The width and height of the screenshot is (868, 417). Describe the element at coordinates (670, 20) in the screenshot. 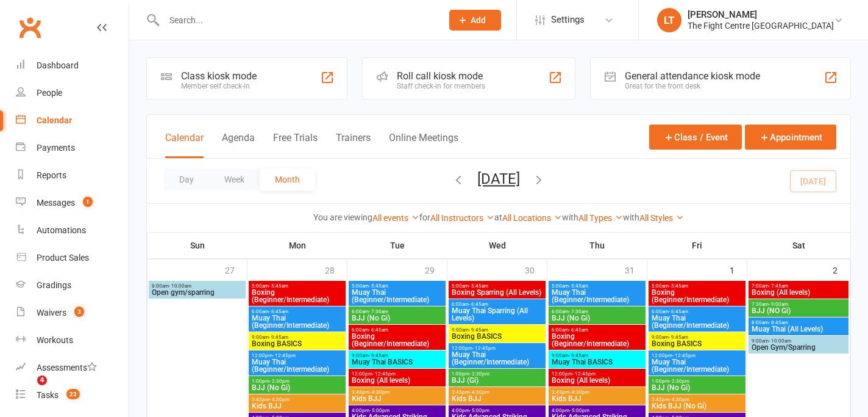

I see `div: LT` at that location.